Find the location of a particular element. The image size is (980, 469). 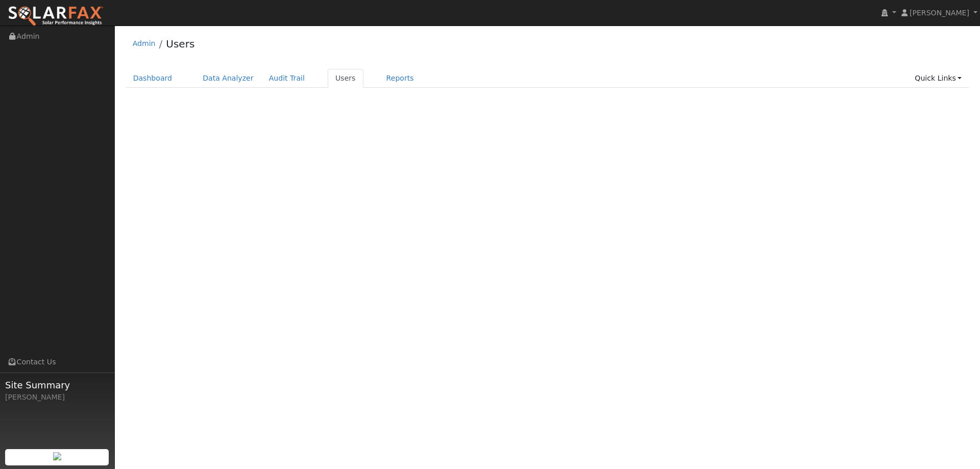

img: retrieve is located at coordinates (57, 456).